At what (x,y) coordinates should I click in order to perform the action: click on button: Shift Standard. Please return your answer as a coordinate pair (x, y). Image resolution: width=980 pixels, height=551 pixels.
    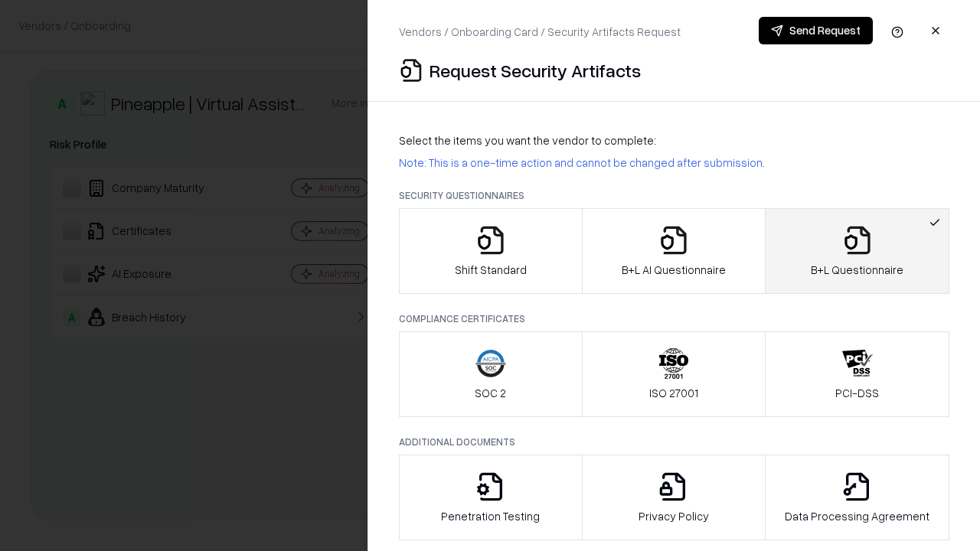
    Looking at the image, I should click on (491, 251).